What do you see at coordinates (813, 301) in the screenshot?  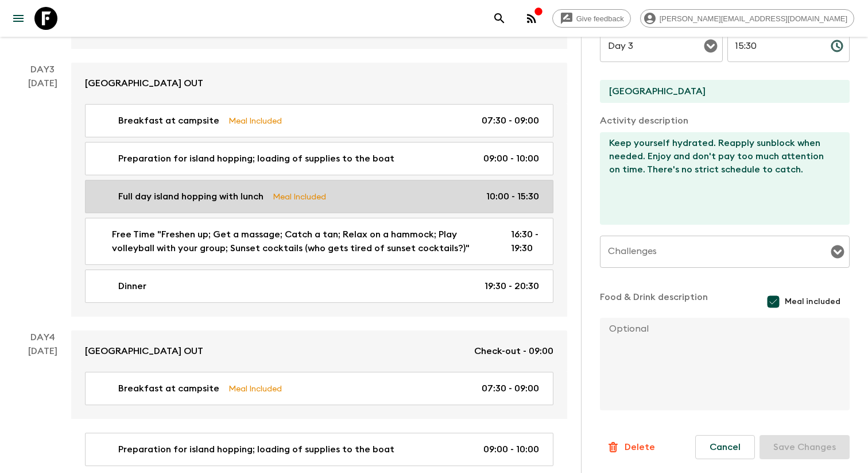 I see `span: Meal included` at bounding box center [813, 301].